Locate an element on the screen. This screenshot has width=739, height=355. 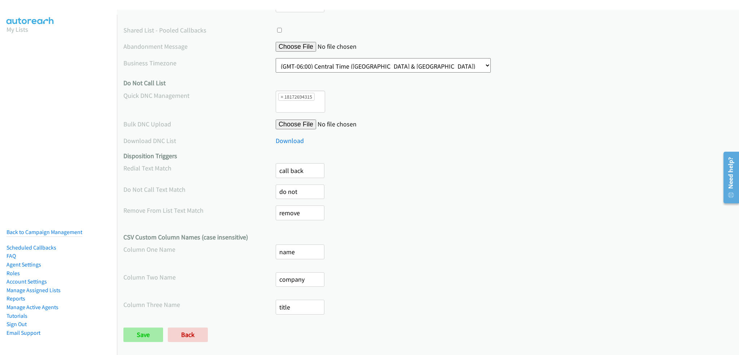
a: Download is located at coordinates (290, 140).